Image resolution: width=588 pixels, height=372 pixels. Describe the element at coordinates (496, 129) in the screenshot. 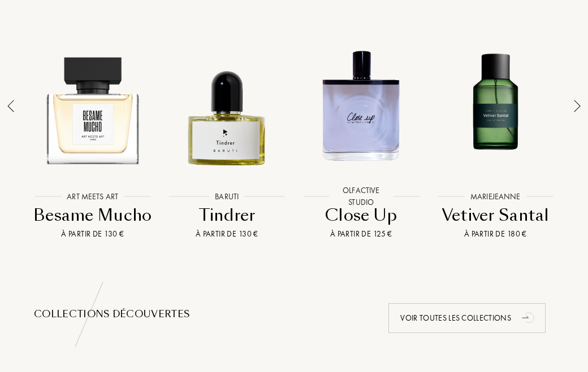

I see `a: Vetiver Santal MarieJeanneMarieJeanneVetiver SantalÀ partir de 180 €` at that location.